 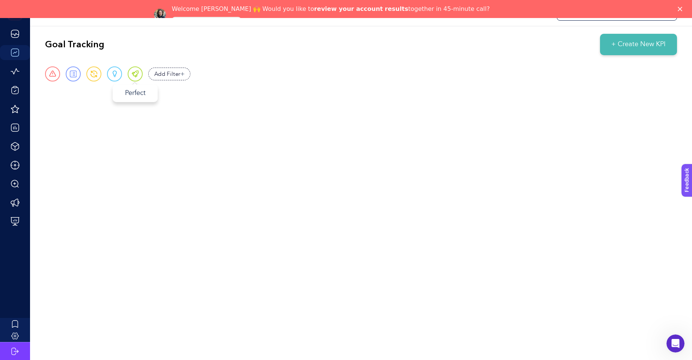 What do you see at coordinates (638, 44) in the screenshot?
I see `button: + Create New KPI` at bounding box center [638, 44].